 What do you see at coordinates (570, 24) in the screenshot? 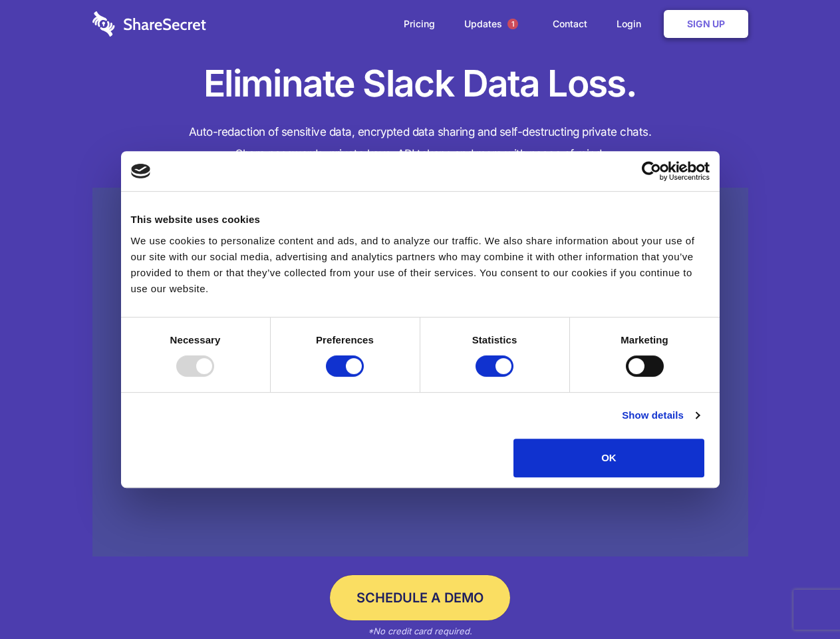
I see `a: Contact` at bounding box center [570, 24].